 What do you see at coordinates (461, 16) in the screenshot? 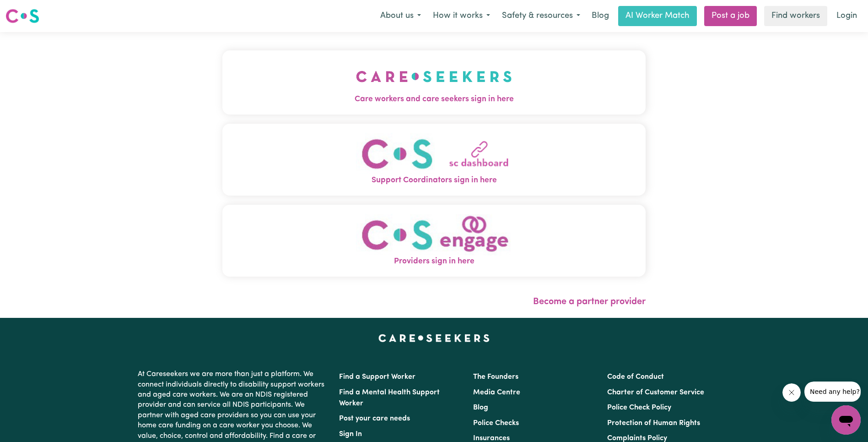
I see `button: How it works` at bounding box center [461, 16].